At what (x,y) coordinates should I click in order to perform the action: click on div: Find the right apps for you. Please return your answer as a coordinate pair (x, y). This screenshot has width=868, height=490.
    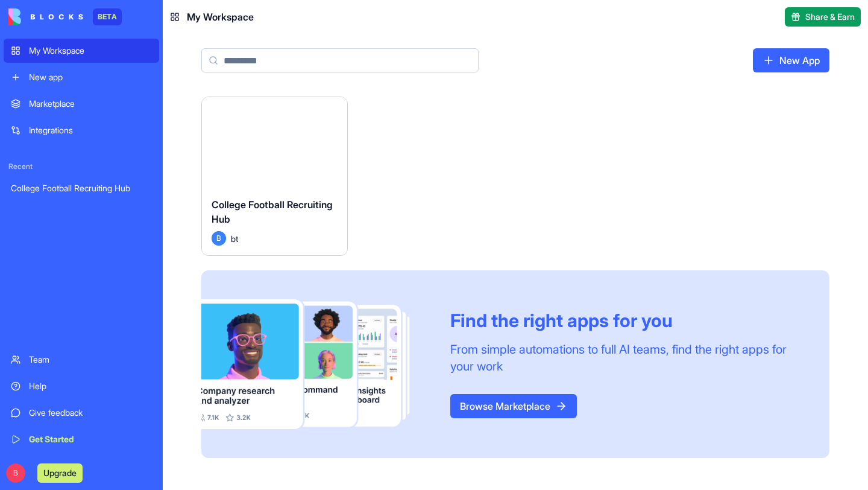
    Looking at the image, I should click on (625, 320).